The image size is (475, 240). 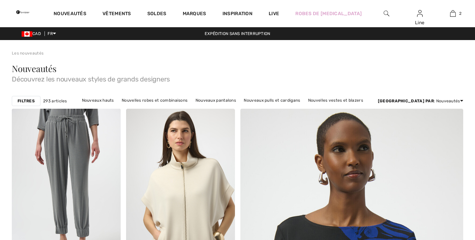 What do you see at coordinates (420, 13) in the screenshot?
I see `a: Se connecter` at bounding box center [420, 13].